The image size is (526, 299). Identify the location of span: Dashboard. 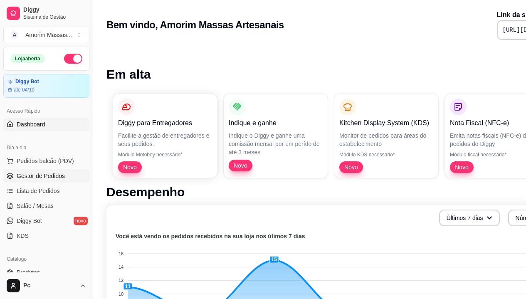
(31, 124).